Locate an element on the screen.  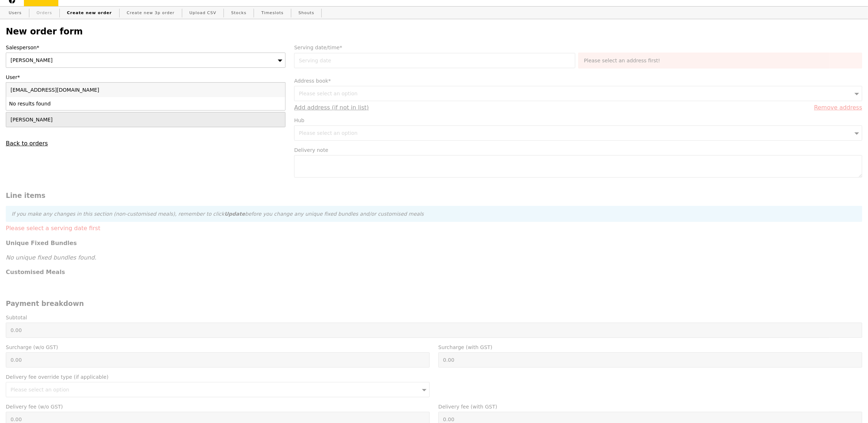
a: Create new order is located at coordinates (89, 13).